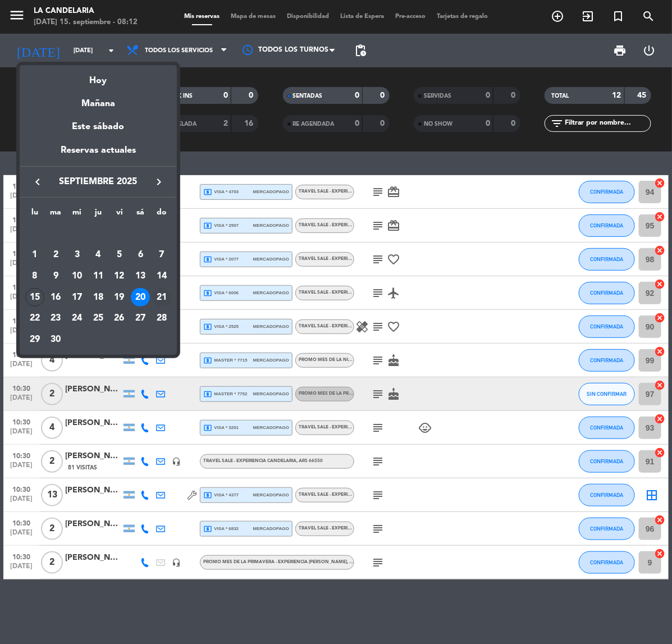 The image size is (672, 644). Describe the element at coordinates (77, 318) in the screenshot. I see `div: 24` at that location.